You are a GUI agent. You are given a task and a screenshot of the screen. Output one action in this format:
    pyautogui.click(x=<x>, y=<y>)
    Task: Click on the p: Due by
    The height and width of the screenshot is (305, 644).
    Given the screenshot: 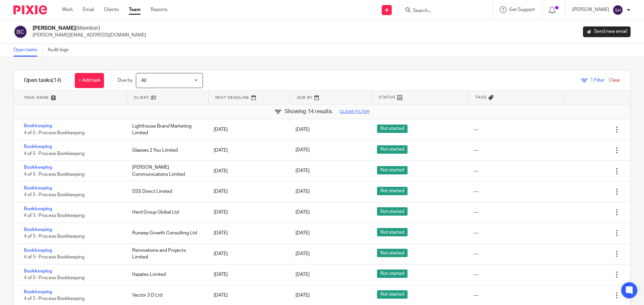 What is the action you would take?
    pyautogui.click(x=125, y=81)
    